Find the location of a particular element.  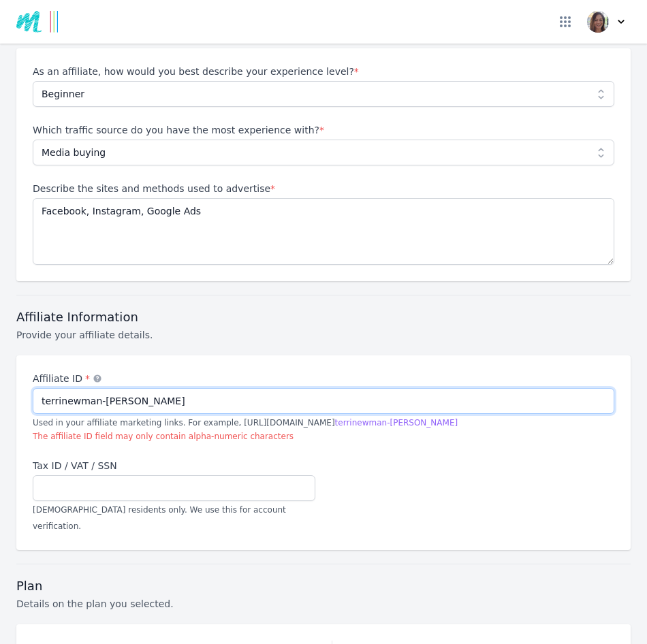

label: Describe the sites and methods used to advertise is located at coordinates (323, 189).